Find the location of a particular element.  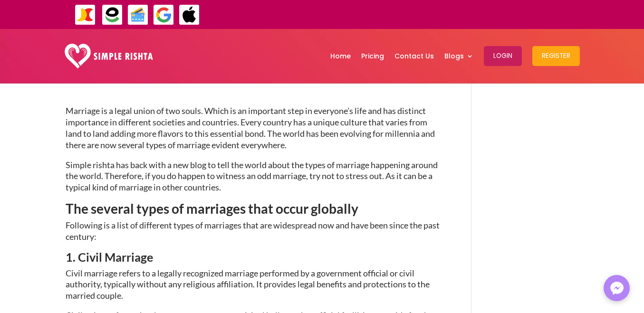

img: ApplePay-icon is located at coordinates (189, 15).